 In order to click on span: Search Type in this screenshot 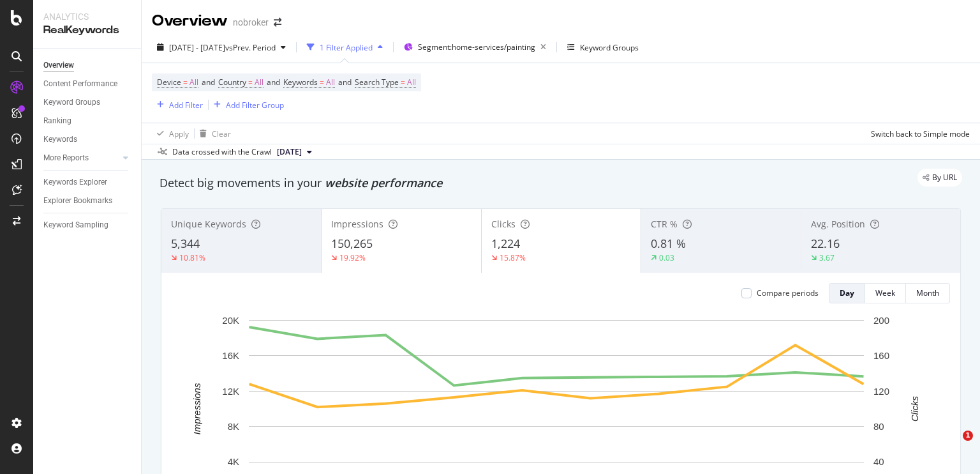, I will do `click(377, 81)`.